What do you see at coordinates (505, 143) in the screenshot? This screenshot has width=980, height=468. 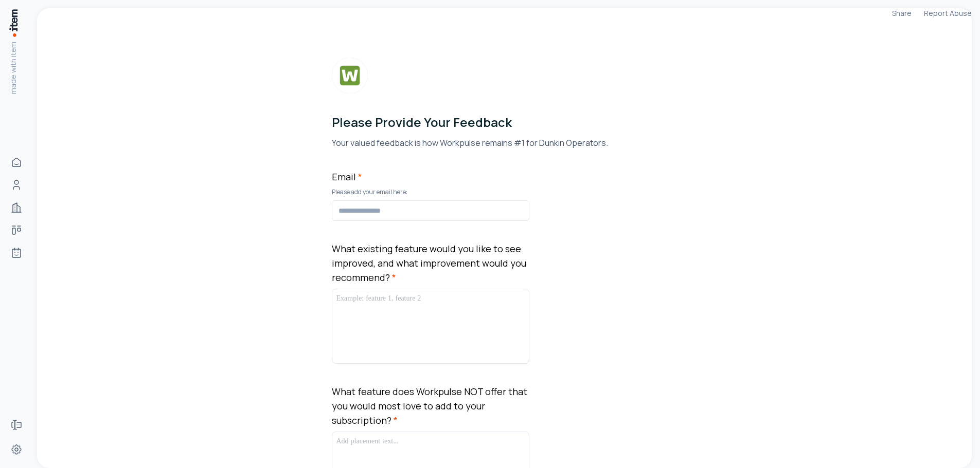 I see `p: Your valued feedback is how Workpulse remains #1 for Dunkin Operators.` at bounding box center [505, 143].